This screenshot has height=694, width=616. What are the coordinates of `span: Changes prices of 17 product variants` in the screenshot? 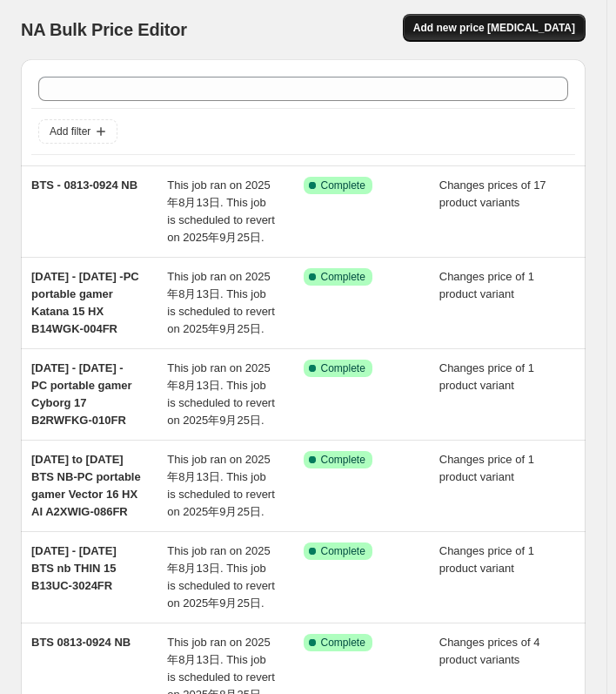 It's located at (493, 194).